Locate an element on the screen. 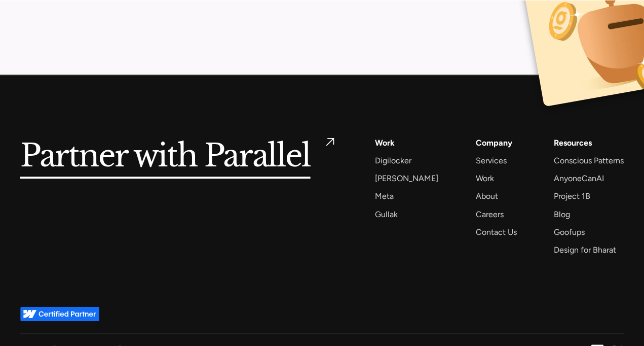 This screenshot has height=346, width=644. a: Goofups is located at coordinates (569, 232).